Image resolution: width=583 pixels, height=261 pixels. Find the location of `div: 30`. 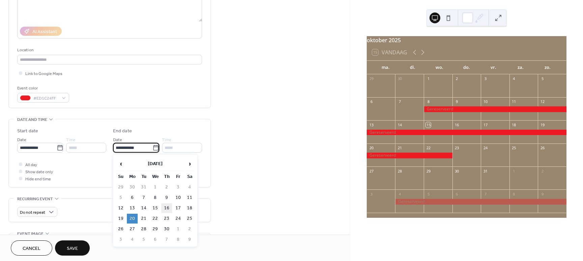

div: 30 is located at coordinates (399, 79).